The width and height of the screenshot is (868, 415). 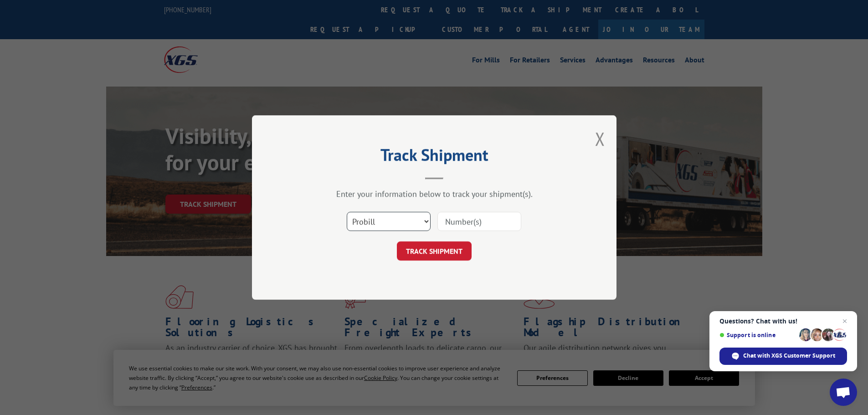 What do you see at coordinates (434, 251) in the screenshot?
I see `button: TRACK SHIPMENT` at bounding box center [434, 251].